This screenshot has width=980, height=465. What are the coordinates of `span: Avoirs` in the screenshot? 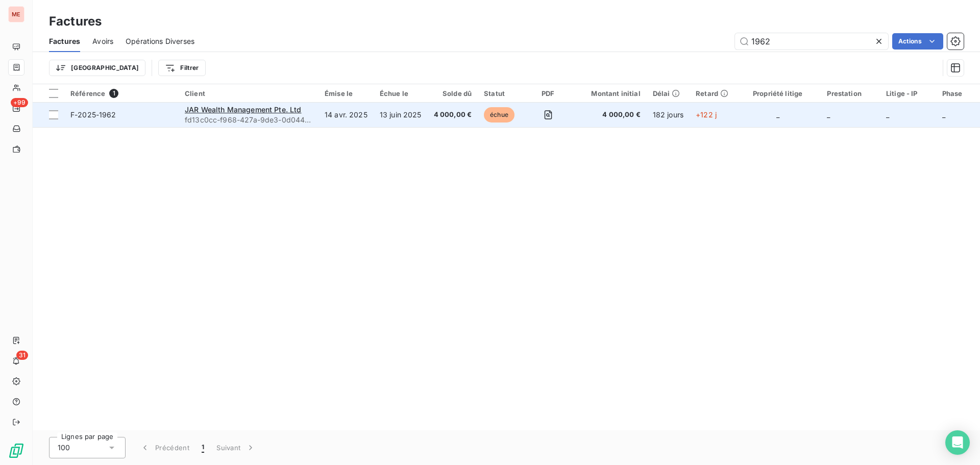 It's located at (102, 42).